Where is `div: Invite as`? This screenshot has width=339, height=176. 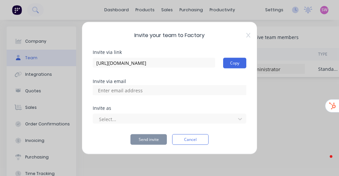 div: Invite as is located at coordinates (169, 108).